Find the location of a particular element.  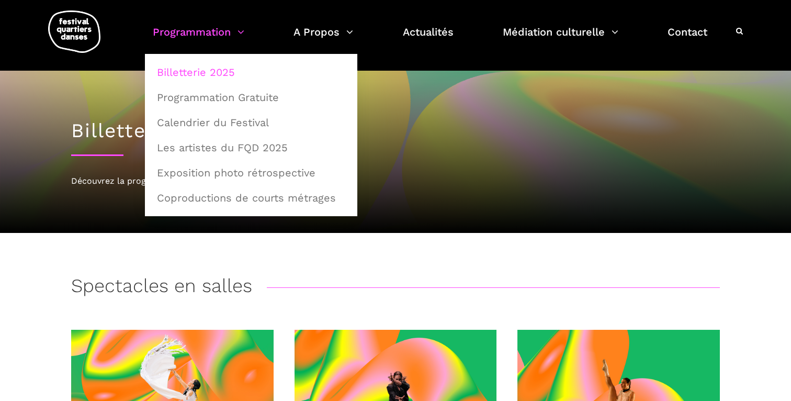

a: Calendrier du Festival is located at coordinates (251, 122).